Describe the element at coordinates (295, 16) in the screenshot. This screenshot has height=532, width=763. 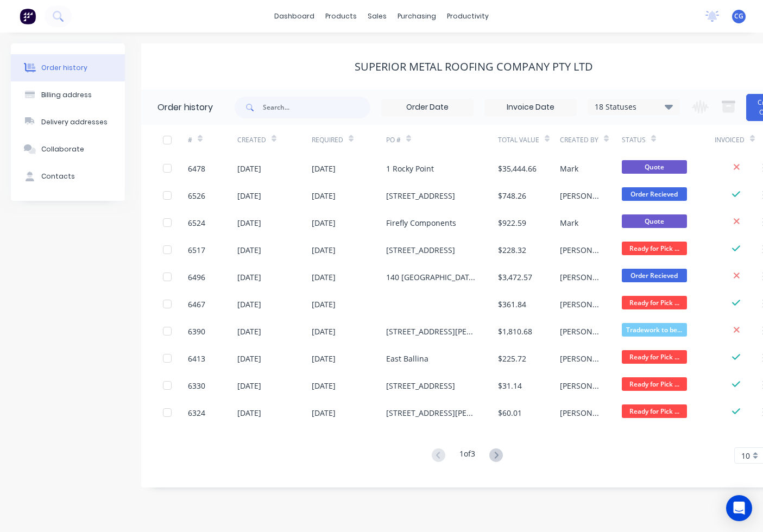
I see `a: dashboard` at that location.